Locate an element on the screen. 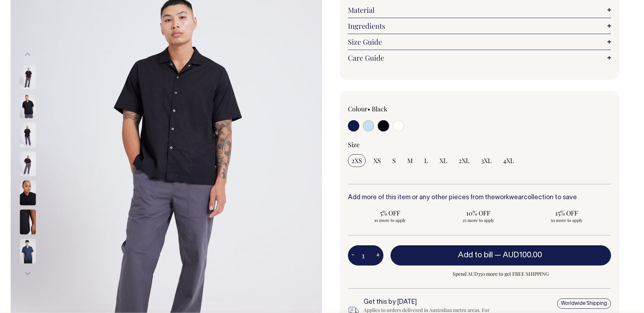 Image resolution: width=644 pixels, height=313 pixels. input: S is located at coordinates (394, 161).